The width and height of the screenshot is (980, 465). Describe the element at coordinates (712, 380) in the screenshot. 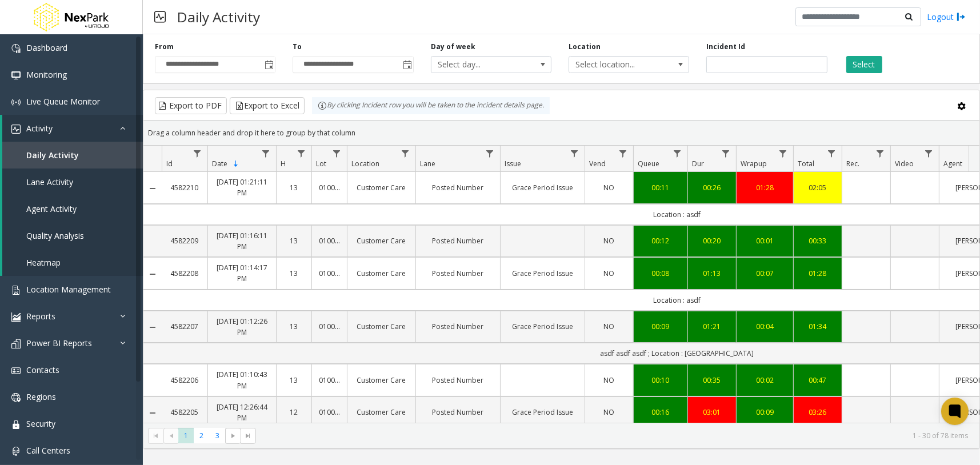

I see `a: 00:35` at that location.